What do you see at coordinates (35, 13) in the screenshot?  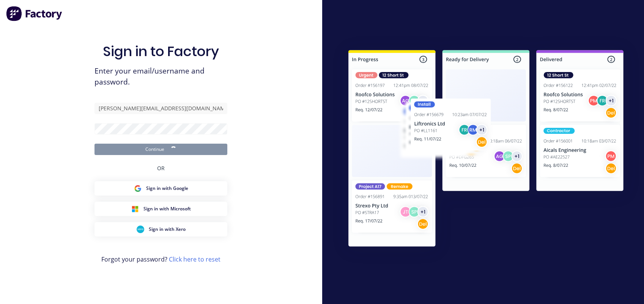 I see `img: Factory` at bounding box center [35, 13].